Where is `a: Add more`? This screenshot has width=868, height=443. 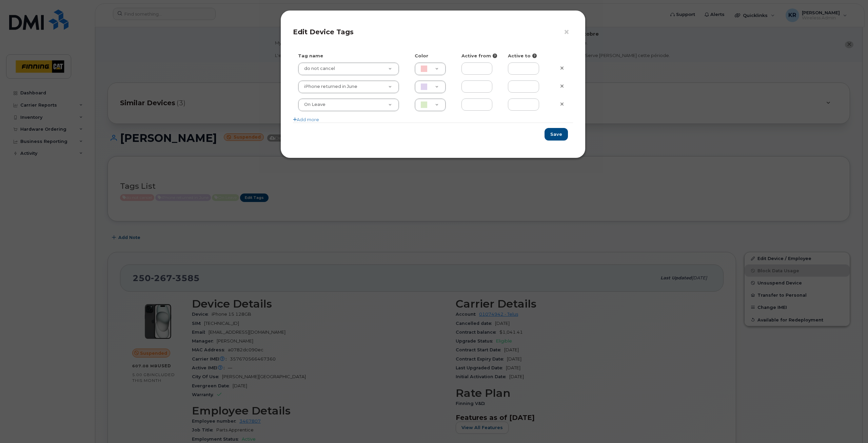
a: Add more is located at coordinates (306, 120).